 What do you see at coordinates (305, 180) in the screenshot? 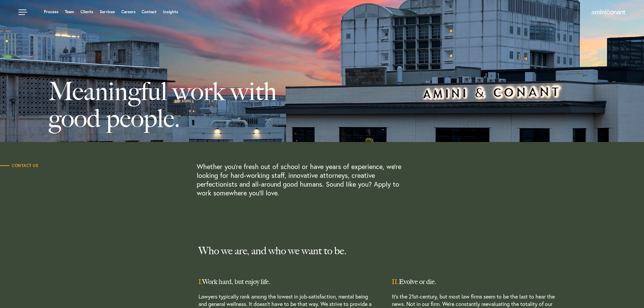
I see `p: Whether you’re fresh out of school or have years of experience, we’re looking for hard-working st...` at bounding box center [305, 180].